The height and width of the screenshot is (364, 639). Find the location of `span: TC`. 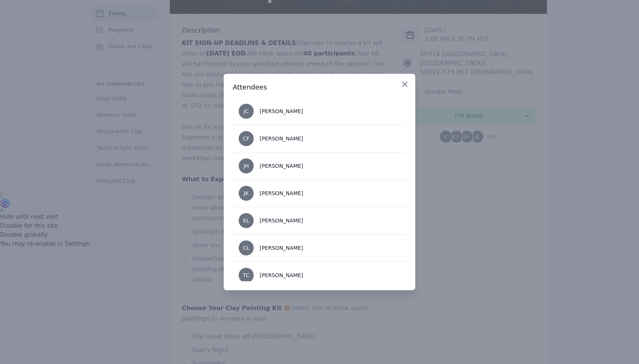

span: TC is located at coordinates (246, 275).